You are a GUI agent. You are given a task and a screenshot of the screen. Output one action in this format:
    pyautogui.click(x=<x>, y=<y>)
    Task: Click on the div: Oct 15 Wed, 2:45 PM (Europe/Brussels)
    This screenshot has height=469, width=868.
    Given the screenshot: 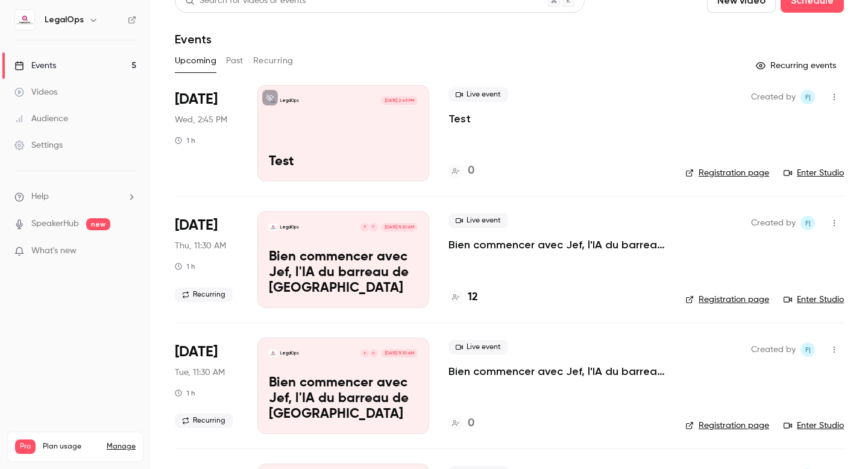 What is the action you would take?
    pyautogui.click(x=206, y=133)
    